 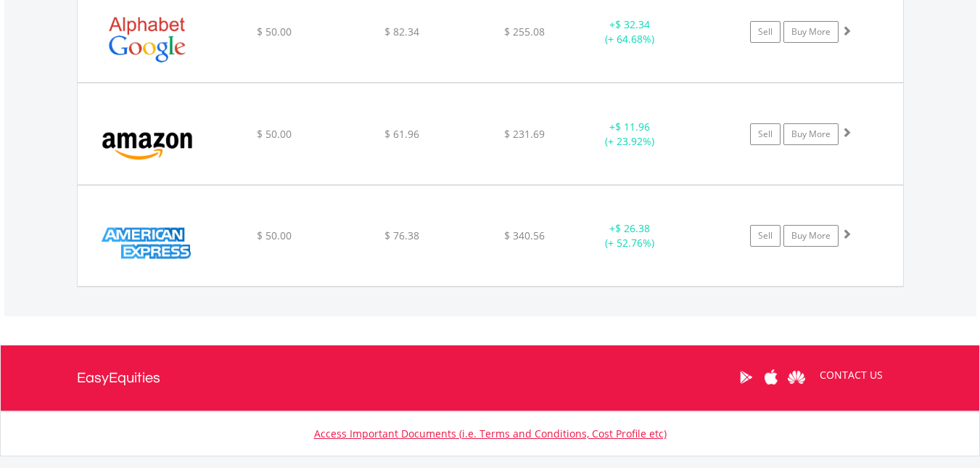 I want to click on span: $ 255.08, so click(x=525, y=31).